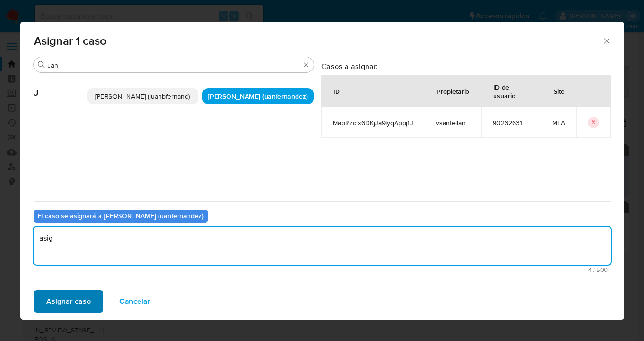 This screenshot has width=644, height=341. What do you see at coordinates (466, 66) in the screenshot?
I see `h3: Casos a asignar:` at bounding box center [466, 66].